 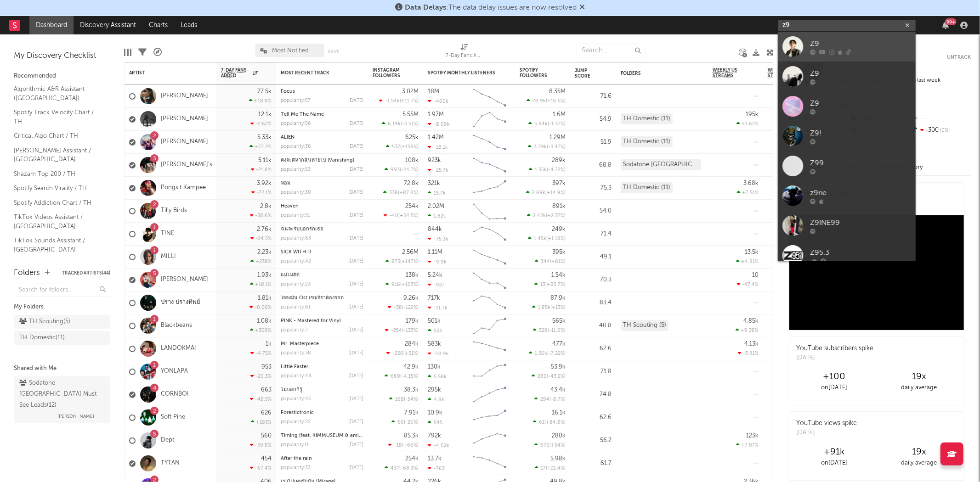 I want to click on span: 537, so click(x=396, y=147).